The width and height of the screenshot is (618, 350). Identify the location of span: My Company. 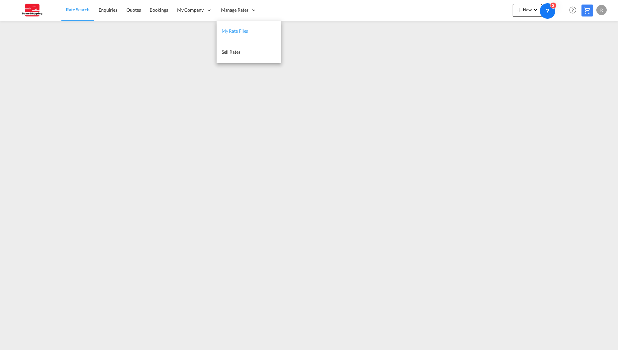
(190, 10).